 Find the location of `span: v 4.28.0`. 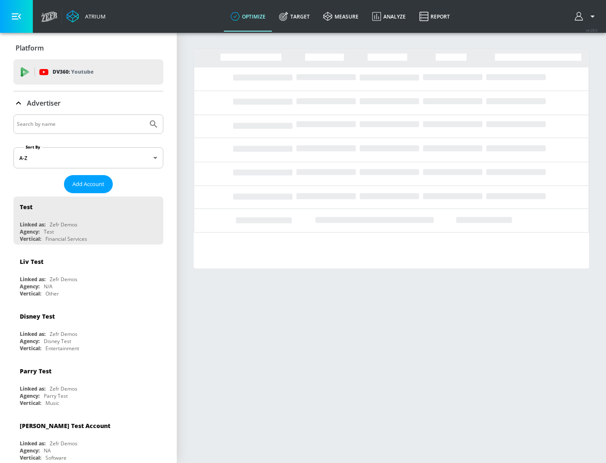

span: v 4.28.0 is located at coordinates (592, 30).